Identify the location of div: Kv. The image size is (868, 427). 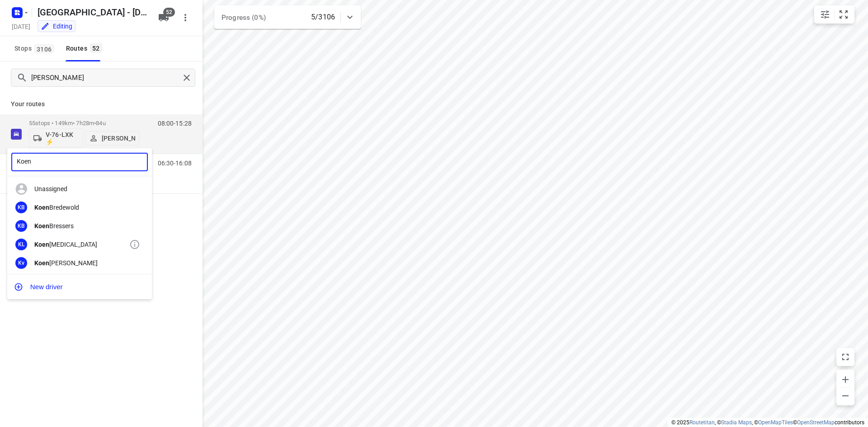
(21, 263).